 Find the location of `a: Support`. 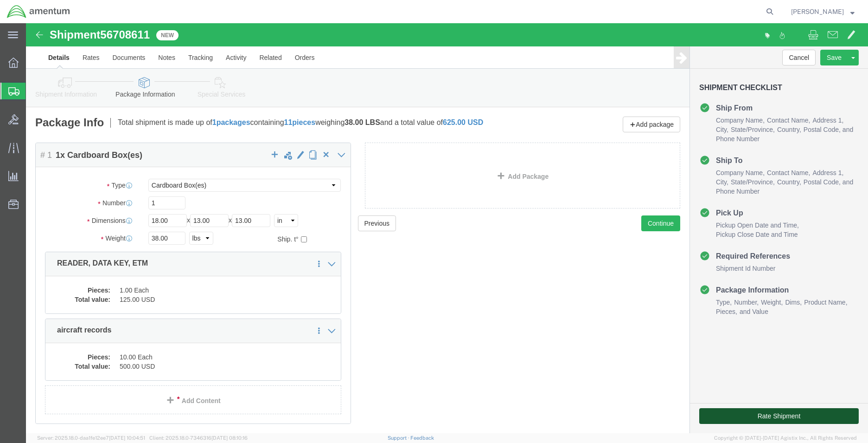

a: Support is located at coordinates (400, 437).